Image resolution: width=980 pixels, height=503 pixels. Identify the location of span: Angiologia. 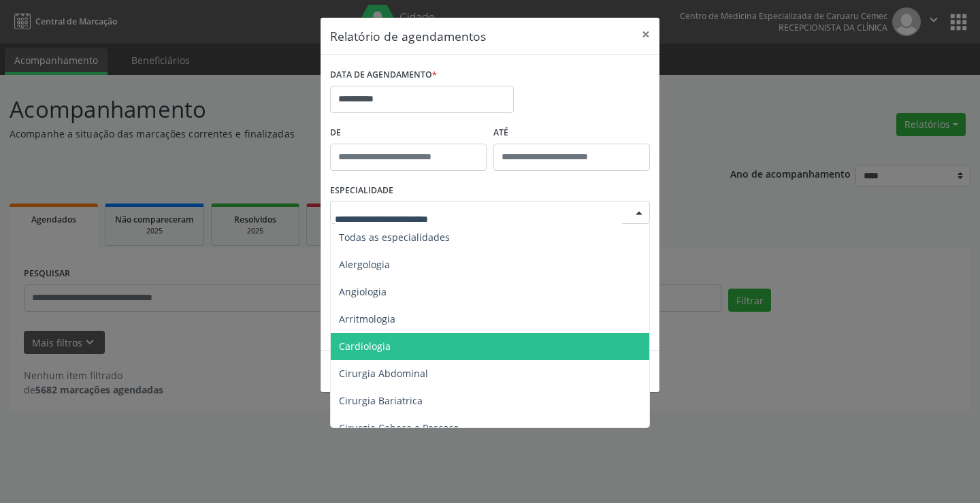
(363, 291).